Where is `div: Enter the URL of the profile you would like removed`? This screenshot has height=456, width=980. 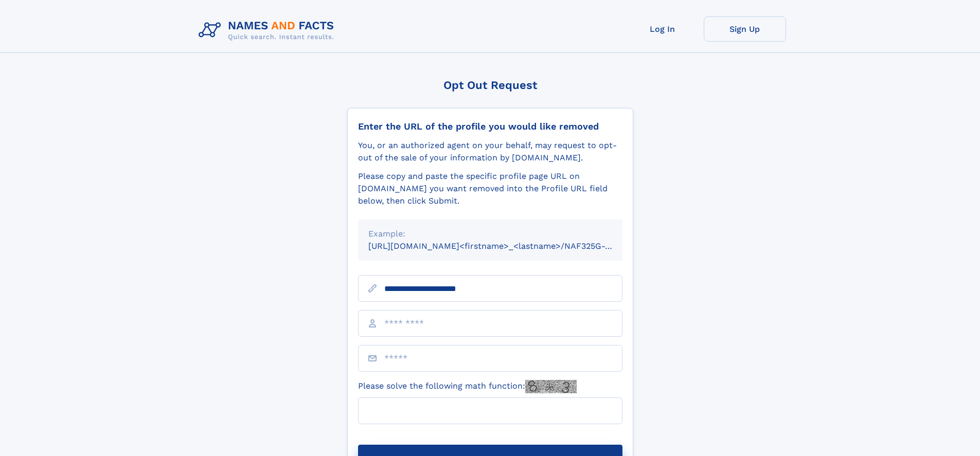
div: Enter the URL of the profile you would like removed is located at coordinates (490, 126).